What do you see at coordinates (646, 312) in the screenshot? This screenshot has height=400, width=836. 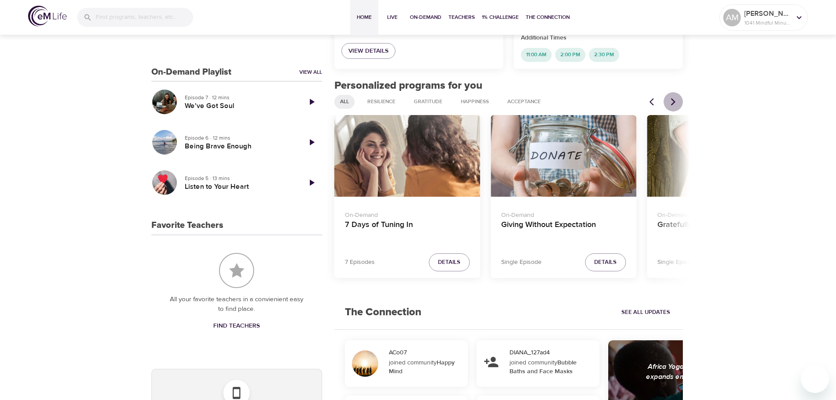 I see `span: See All Updates` at bounding box center [646, 312].